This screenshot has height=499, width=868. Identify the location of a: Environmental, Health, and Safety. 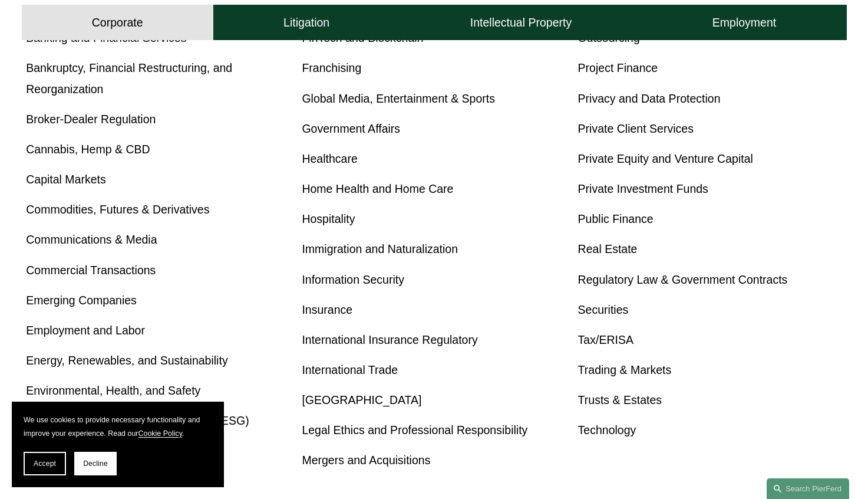
(113, 391).